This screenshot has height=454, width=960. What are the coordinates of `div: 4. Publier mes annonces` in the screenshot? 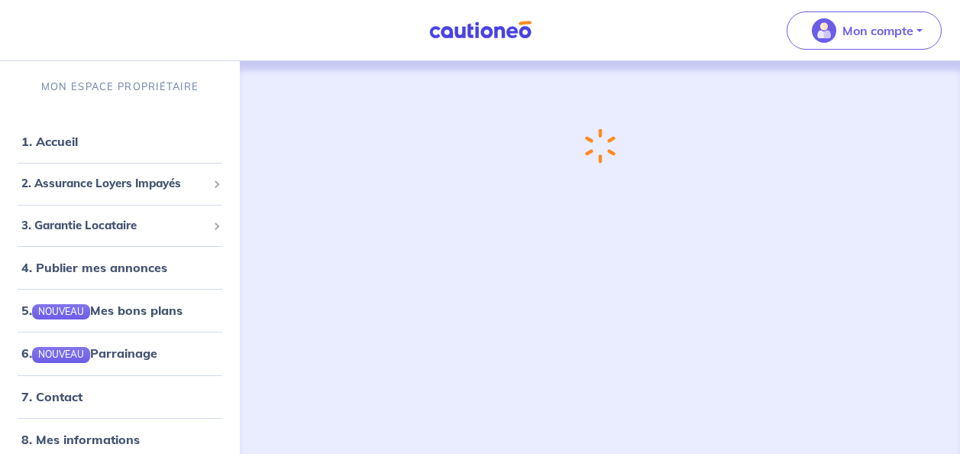 It's located at (120, 267).